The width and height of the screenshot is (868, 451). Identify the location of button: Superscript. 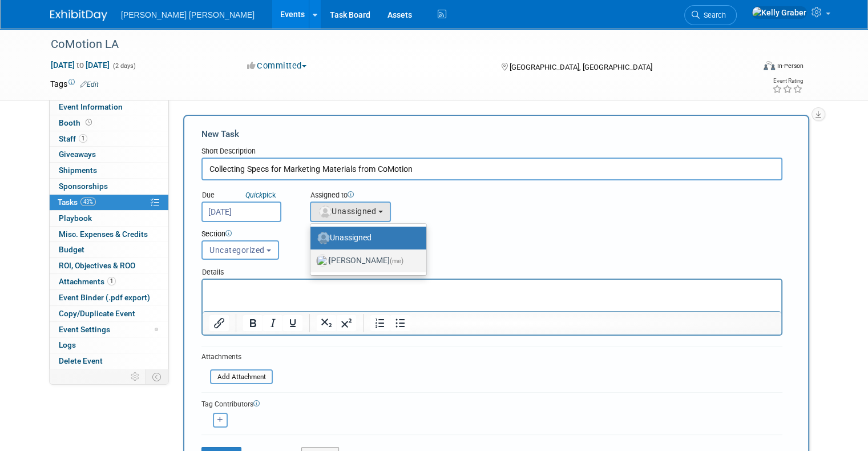
(347, 323).